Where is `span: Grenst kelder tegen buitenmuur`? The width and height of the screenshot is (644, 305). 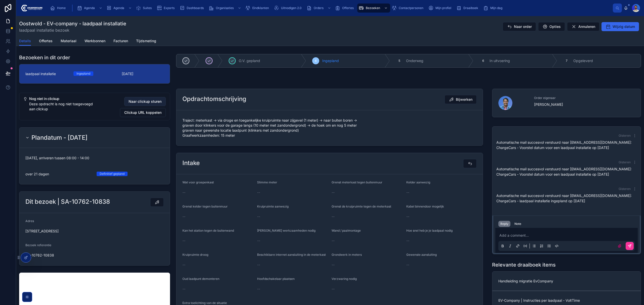 span: Grenst kelder tegen buitenmuur is located at coordinates (205, 206).